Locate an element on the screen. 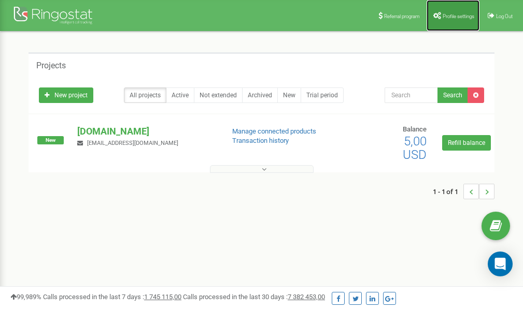  input: Search is located at coordinates (411, 95).